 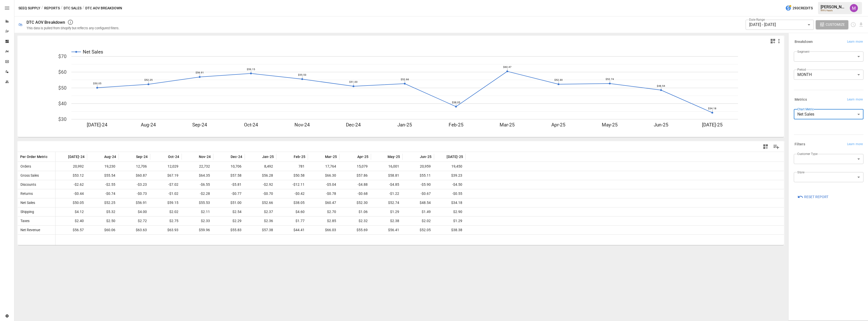 I want to click on span: $2.11, so click(x=206, y=211).